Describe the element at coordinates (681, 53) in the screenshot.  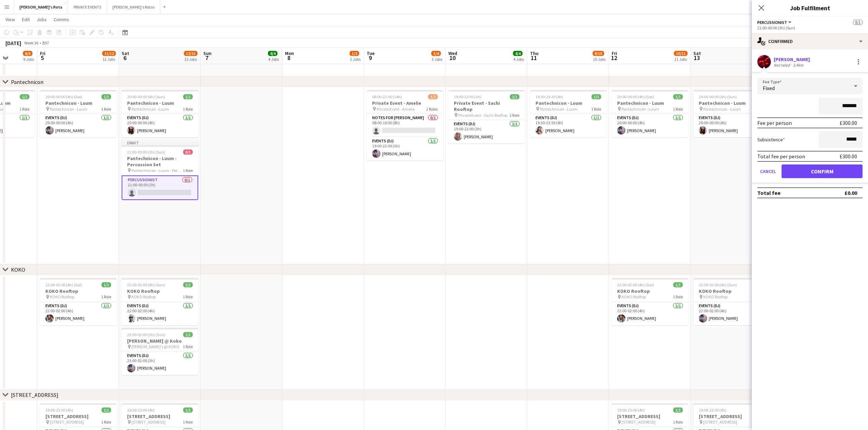
I see `span: 10/11` at that location.